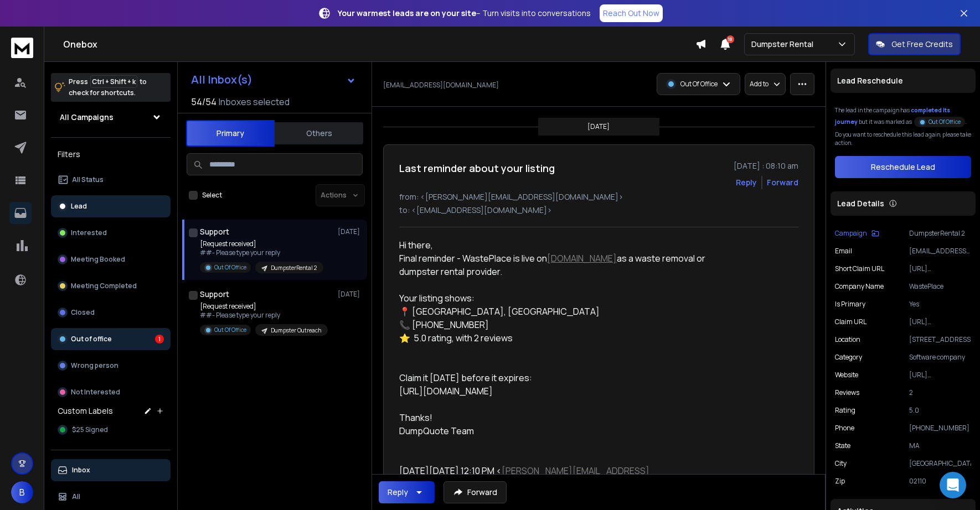 The image size is (980, 510). Describe the element at coordinates (845, 411) in the screenshot. I see `p: Rating` at that location.